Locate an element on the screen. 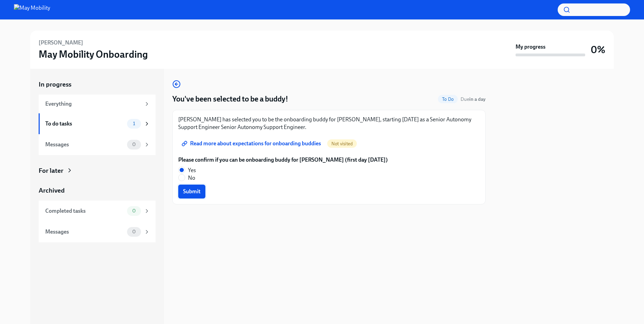  h4: You've been selected to be a buddy! is located at coordinates (230, 99).